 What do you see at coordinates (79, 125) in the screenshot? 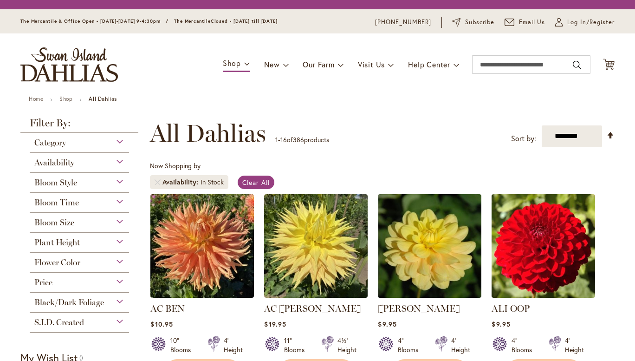
I see `strong: Filter By:` at bounding box center [79, 125].